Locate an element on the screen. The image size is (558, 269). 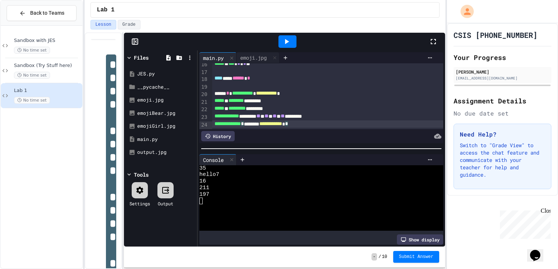
button: Submit Answer is located at coordinates (416, 257).